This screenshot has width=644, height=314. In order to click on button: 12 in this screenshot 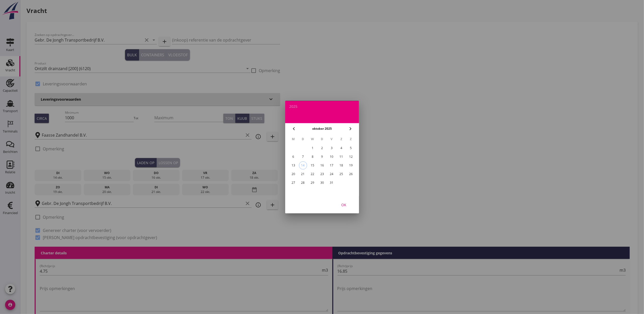, I will do `click(351, 157)`.